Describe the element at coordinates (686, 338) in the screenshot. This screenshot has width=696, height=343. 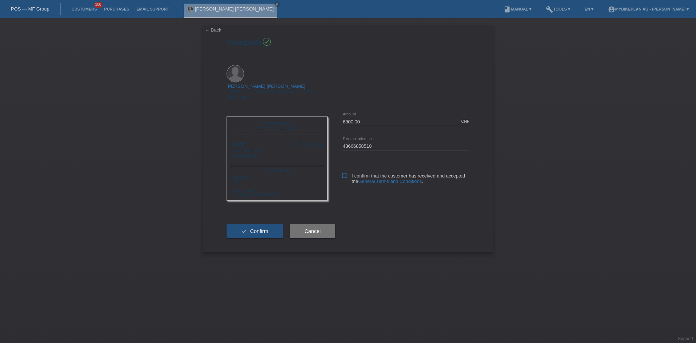
I see `a: Support` at that location.